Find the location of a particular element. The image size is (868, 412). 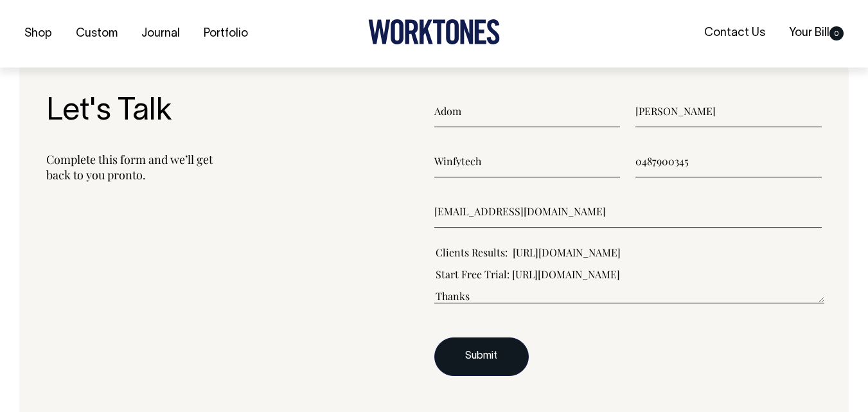

input: Email (required) is located at coordinates (628, 212).